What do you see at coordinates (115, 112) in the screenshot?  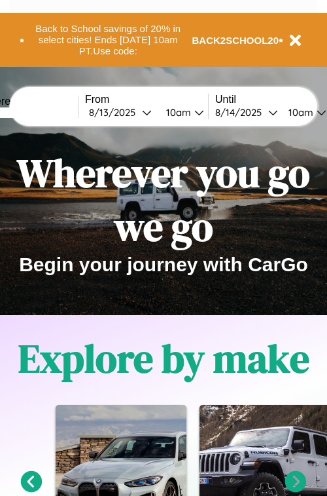 I see `div: 8 / 13 / 2025` at bounding box center [115, 112].